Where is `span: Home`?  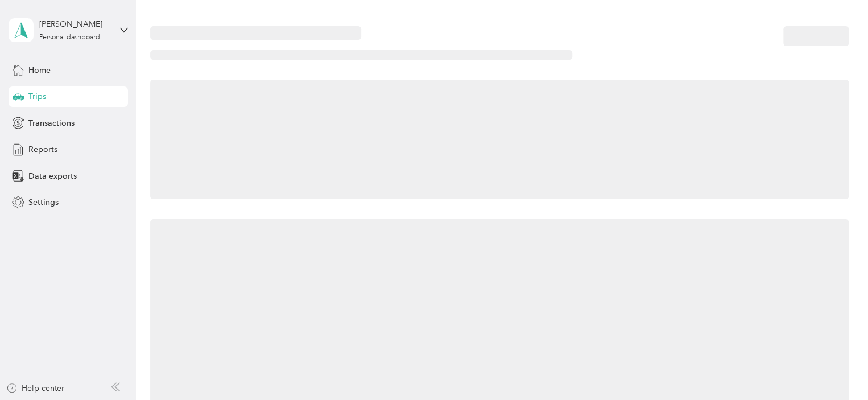 span: Home is located at coordinates (39, 70).